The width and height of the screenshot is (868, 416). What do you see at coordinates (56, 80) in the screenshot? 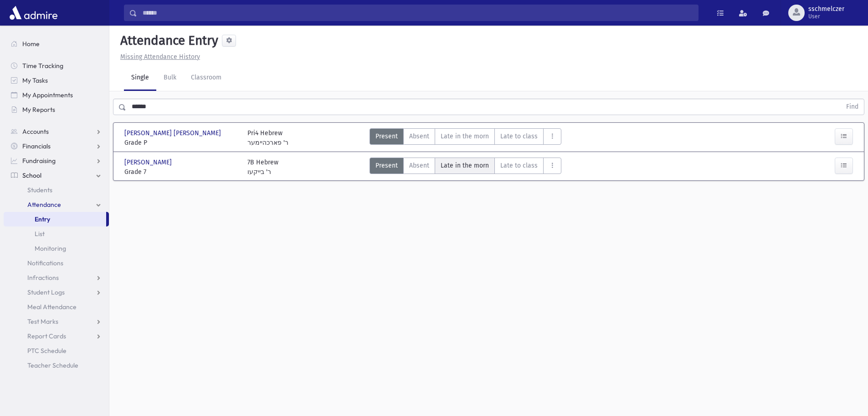
I see `a: My Tasks` at bounding box center [56, 80].